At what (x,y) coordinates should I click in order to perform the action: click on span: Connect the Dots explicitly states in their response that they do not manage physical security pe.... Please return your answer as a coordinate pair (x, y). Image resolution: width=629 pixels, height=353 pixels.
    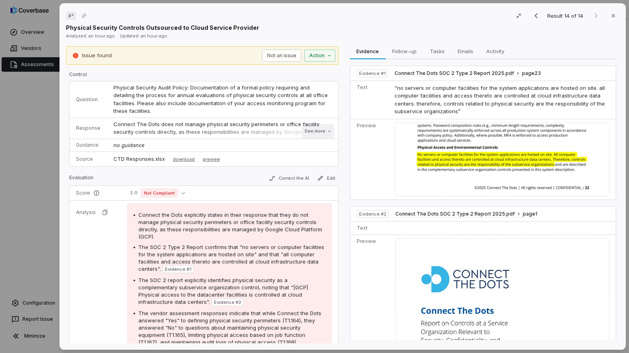
    Looking at the image, I should click on (230, 225).